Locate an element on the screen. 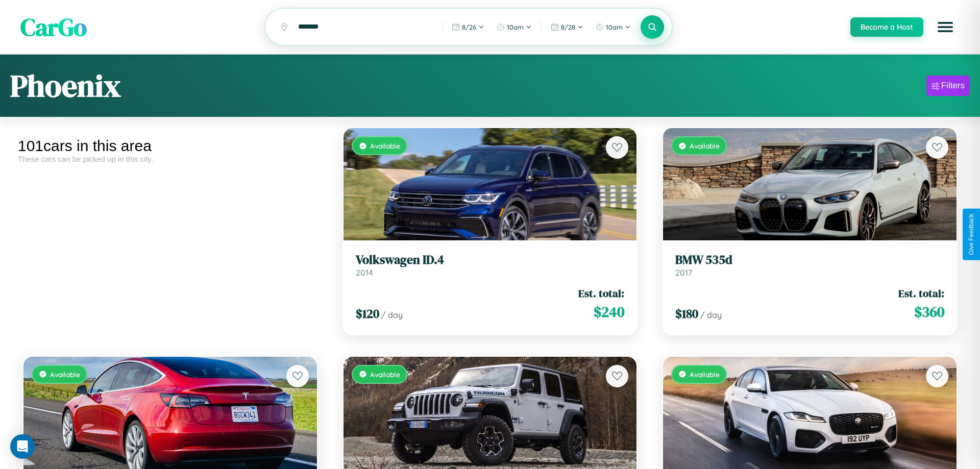  h3: BMW 535d is located at coordinates (810, 260).